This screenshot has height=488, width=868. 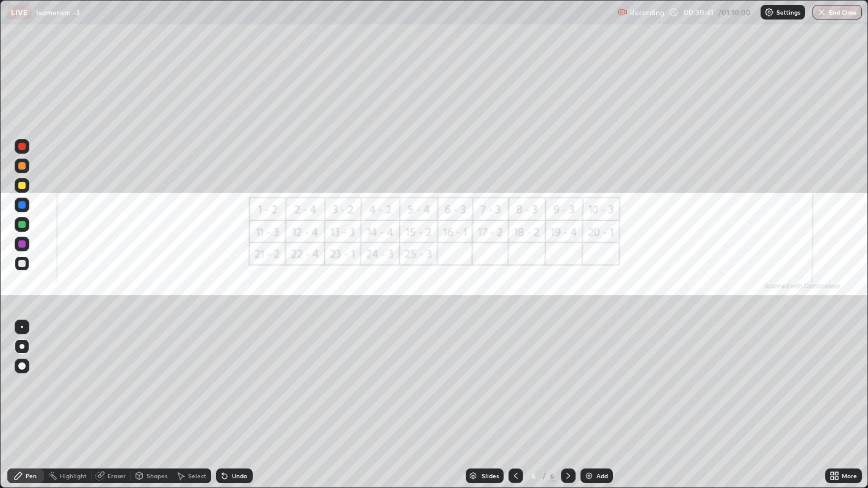 I want to click on div: Eraser, so click(x=117, y=476).